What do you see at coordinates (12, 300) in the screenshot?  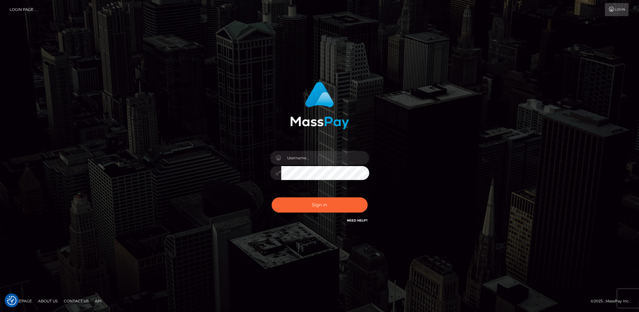 I see `button: Consent Preferences` at bounding box center [12, 300].